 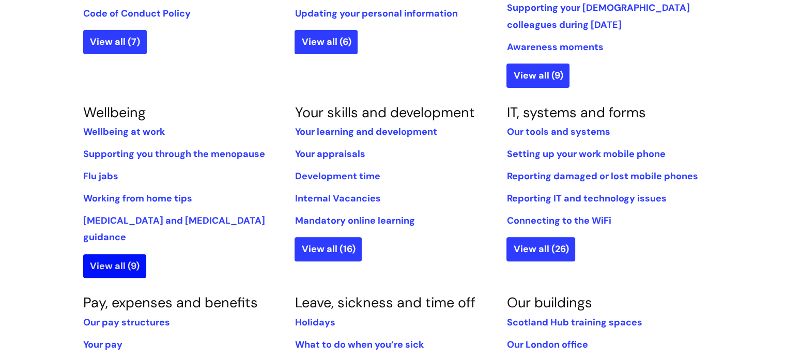 What do you see at coordinates (337, 176) in the screenshot?
I see `a: Development time` at bounding box center [337, 176].